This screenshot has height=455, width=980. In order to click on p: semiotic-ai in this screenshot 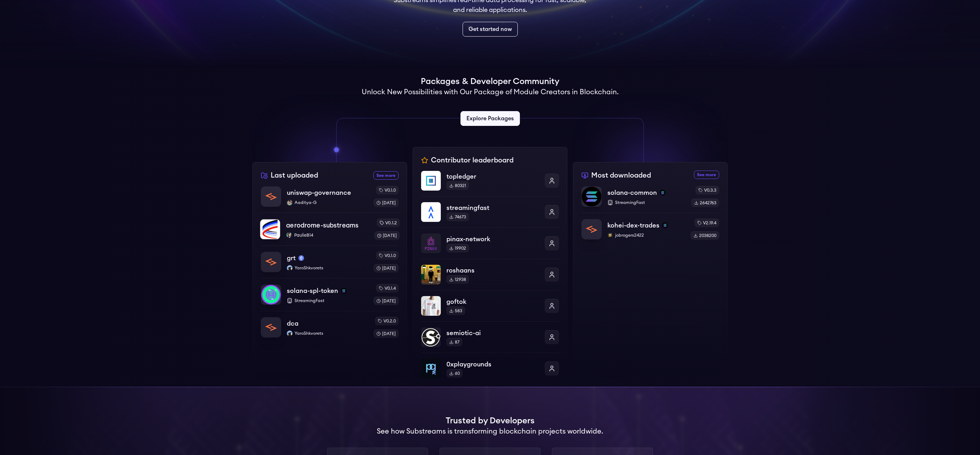, I will do `click(493, 333)`.